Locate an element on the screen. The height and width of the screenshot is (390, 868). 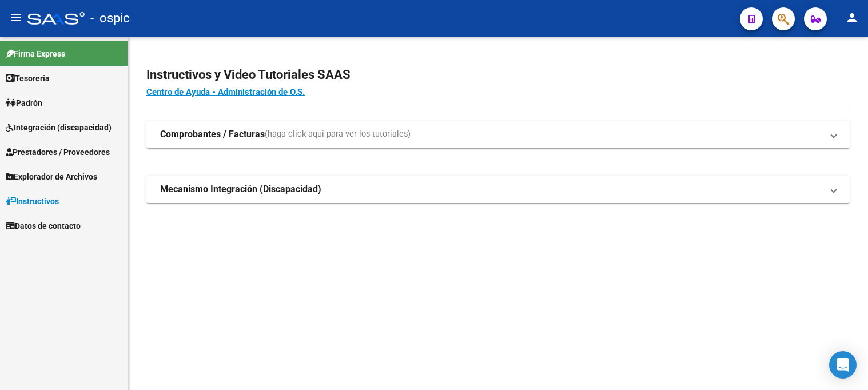
span: Padrón is located at coordinates (24, 103).